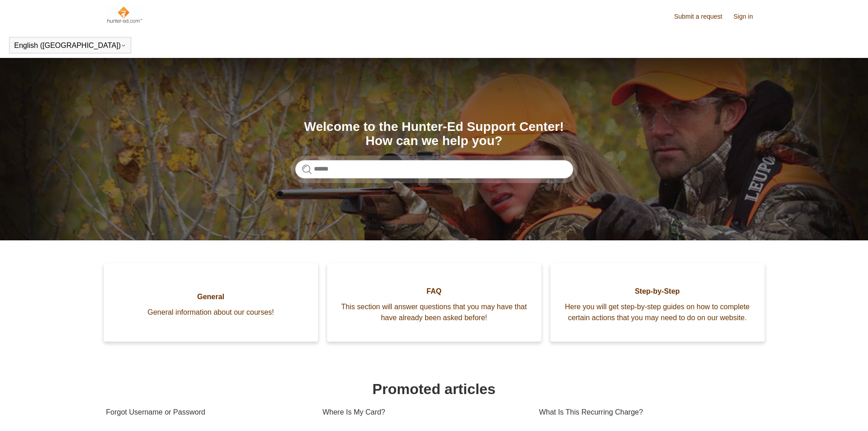 This screenshot has width=868, height=431. I want to click on span: FAQ, so click(434, 291).